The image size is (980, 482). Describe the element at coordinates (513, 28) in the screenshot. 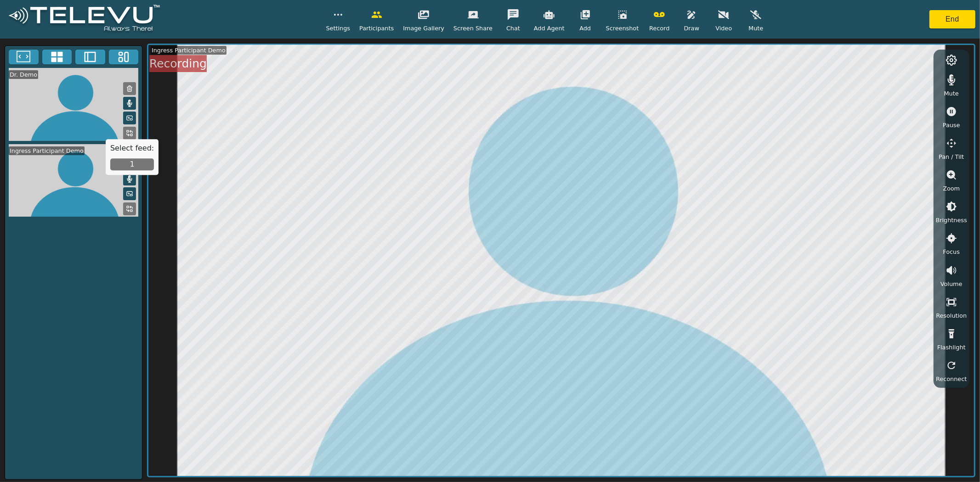

I see `span: Chat` at that location.